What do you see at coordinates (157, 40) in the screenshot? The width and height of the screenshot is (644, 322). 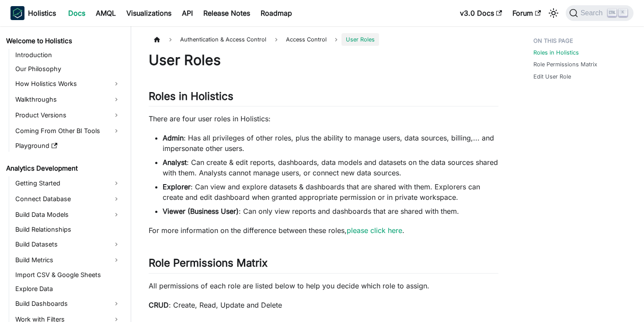 I see `a: Home page` at bounding box center [157, 40].